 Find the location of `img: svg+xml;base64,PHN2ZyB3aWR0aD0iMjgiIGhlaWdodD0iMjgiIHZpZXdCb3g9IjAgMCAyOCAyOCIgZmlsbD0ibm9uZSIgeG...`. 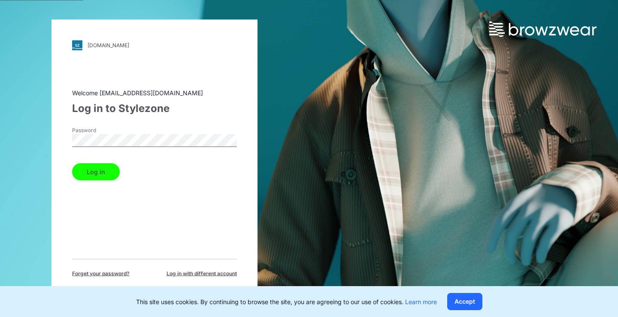

img: svg+xml;base64,PHN2ZyB3aWR0aD0iMjgiIGhlaWdodD0iMjgiIHZpZXdCb3g9IjAgMCAyOCAyOCIgZmlsbD0ibm9uZSIgeG... is located at coordinates (77, 45).